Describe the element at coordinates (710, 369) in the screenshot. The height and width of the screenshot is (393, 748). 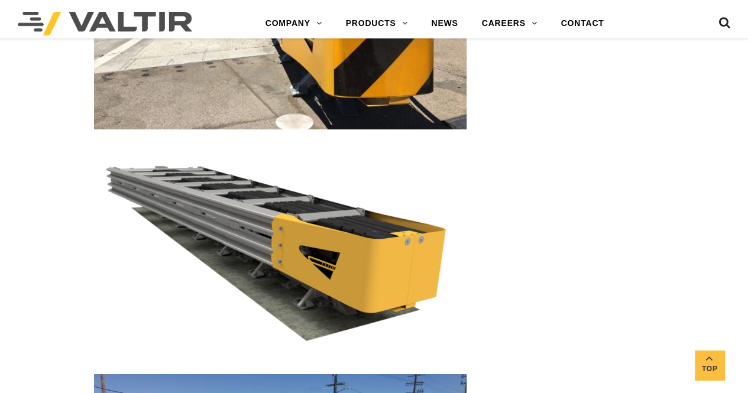
I see `span: Top` at that location.